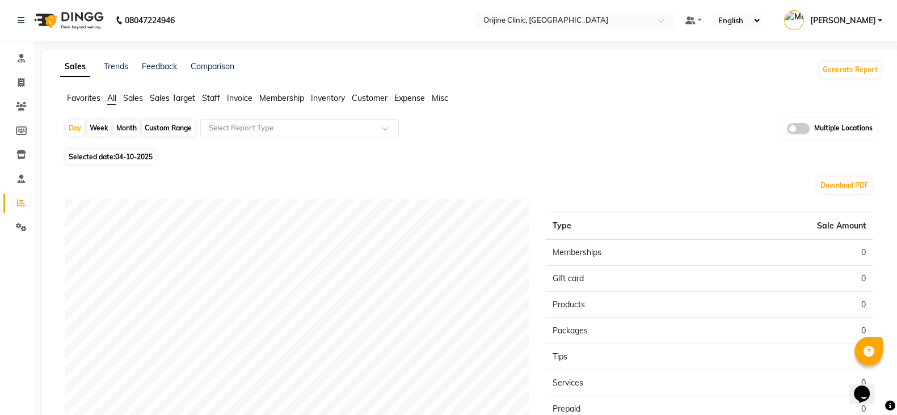 Image resolution: width=897 pixels, height=415 pixels. What do you see at coordinates (627, 226) in the screenshot?
I see `th: Type` at bounding box center [627, 226].